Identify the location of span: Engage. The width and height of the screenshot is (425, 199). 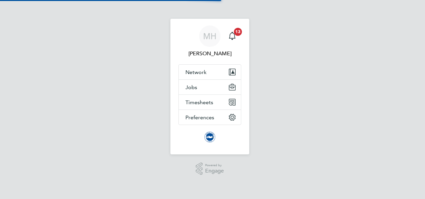
(215, 171).